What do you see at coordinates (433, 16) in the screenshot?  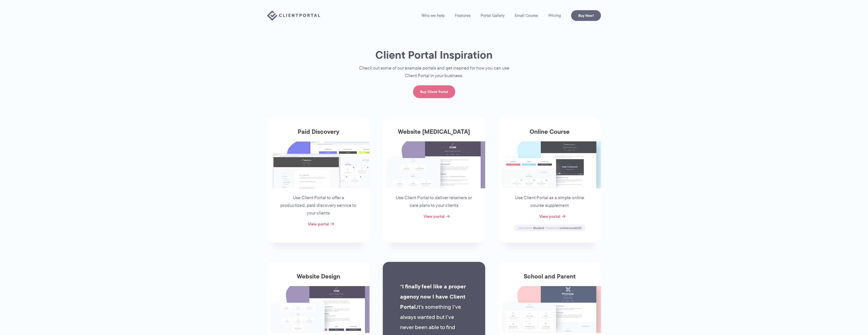 I see `a: Who we help` at bounding box center [433, 16].